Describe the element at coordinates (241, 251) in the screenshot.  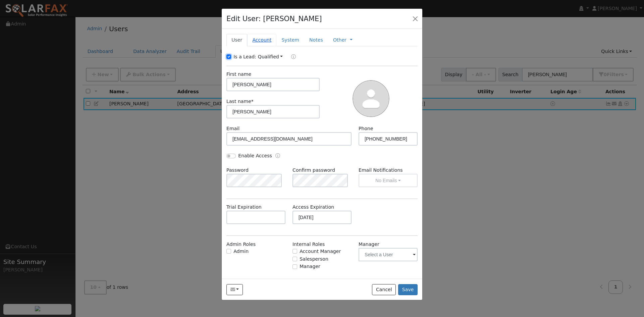
I see `label: Admin` at that location.